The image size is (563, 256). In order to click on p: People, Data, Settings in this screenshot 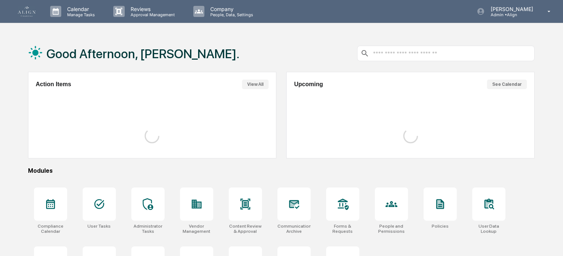, I will do `click(231, 15)`.